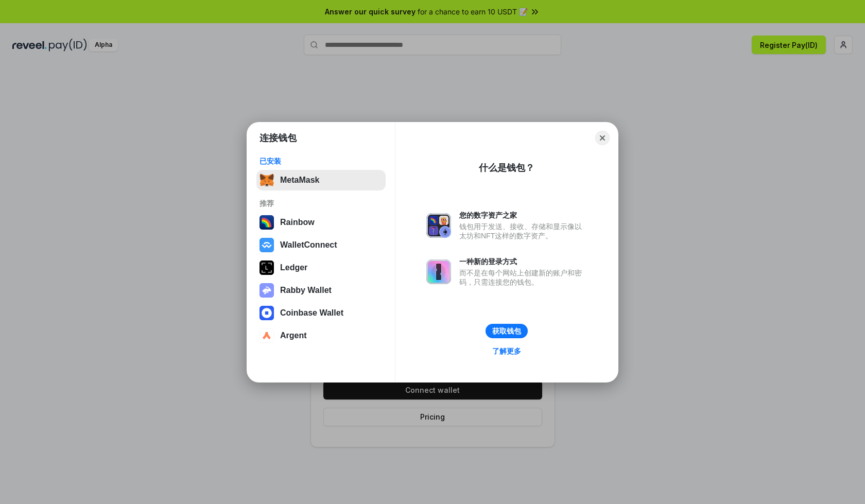 The image size is (865, 504). What do you see at coordinates (311, 313) in the screenshot?
I see `div: Coinbase Wallet` at bounding box center [311, 313].